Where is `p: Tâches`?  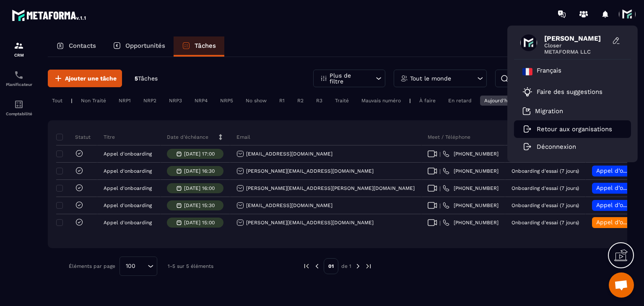
p: Tâches is located at coordinates (205, 46).